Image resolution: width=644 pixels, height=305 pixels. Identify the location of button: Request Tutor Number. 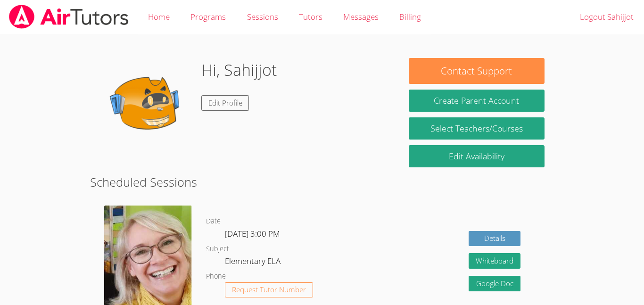
(269, 290).